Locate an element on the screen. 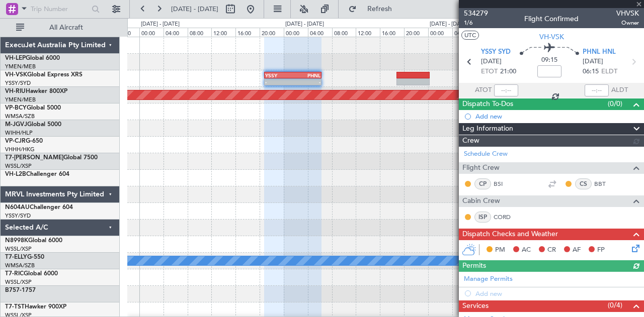 The width and height of the screenshot is (644, 317). span: VH-RIU is located at coordinates (15, 91).